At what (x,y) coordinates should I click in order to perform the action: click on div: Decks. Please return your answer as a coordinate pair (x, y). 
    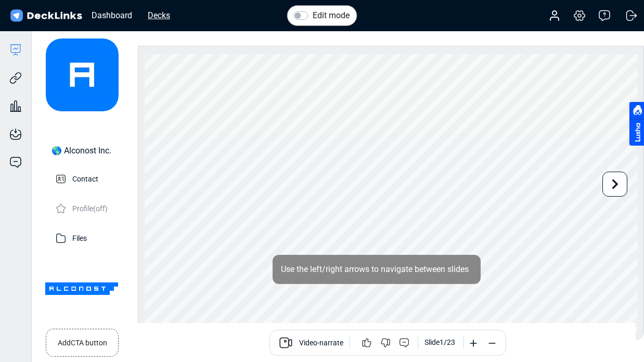
    Looking at the image, I should click on (159, 15).